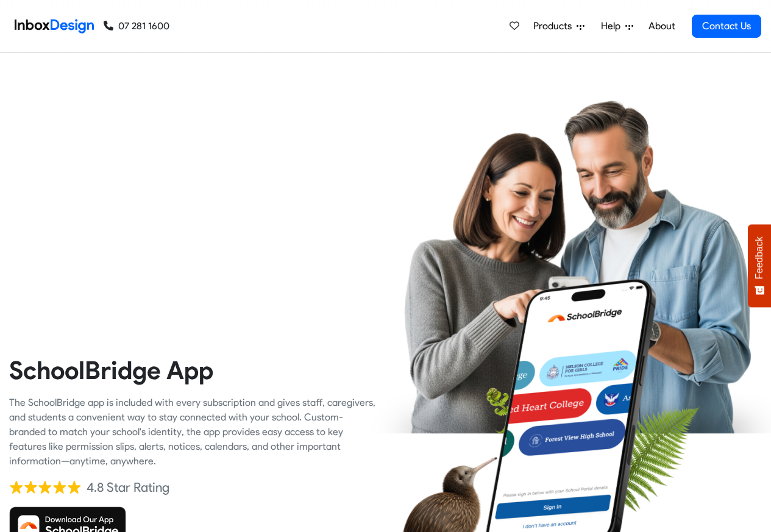 This screenshot has height=532, width=771. I want to click on a: 07 281 1600, so click(137, 26).